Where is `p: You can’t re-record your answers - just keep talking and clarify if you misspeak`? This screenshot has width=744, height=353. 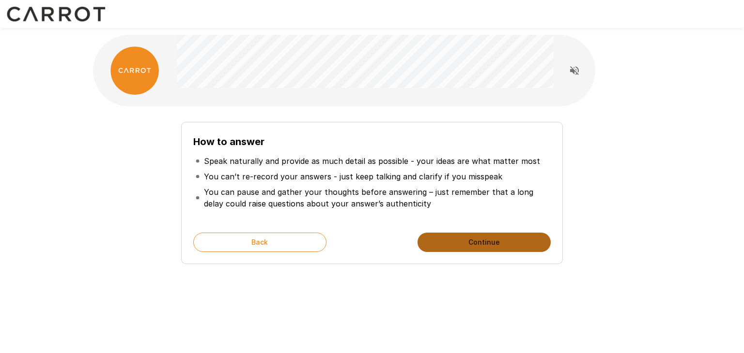
p: You can’t re-record your answers - just keep talking and clarify if you misspeak is located at coordinates (353, 177).